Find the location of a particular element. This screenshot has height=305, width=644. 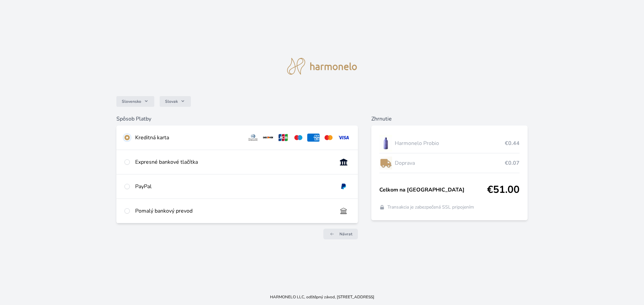

img: CLEAN_PROBIO_se_stinem_x-lo.jpg is located at coordinates (386, 143).